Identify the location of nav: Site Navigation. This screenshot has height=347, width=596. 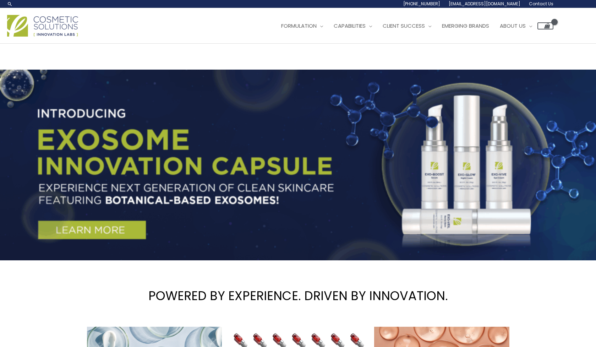
(412, 26).